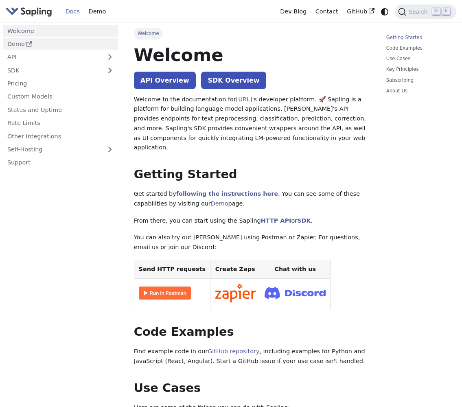 The image size is (462, 407). Describe the element at coordinates (251, 332) in the screenshot. I see `h2: Code Examples` at that location.